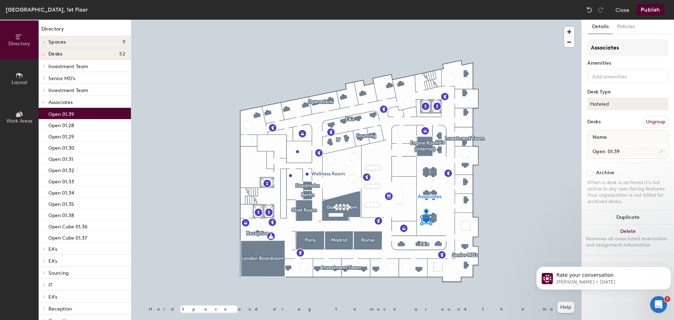 The image size is (674, 320). Describe the element at coordinates (628, 104) in the screenshot. I see `button: Hoteled` at that location.